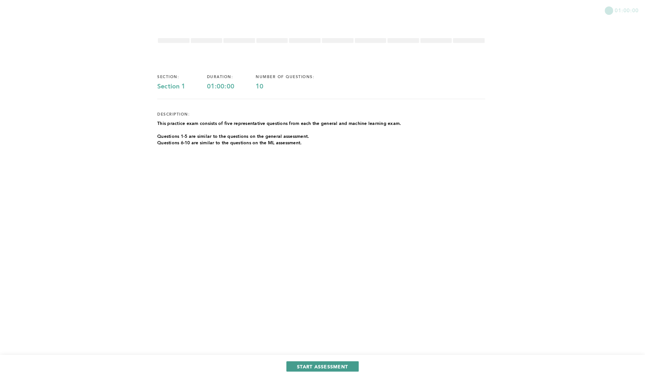  What do you see at coordinates (295, 77) in the screenshot?
I see `div: number of questions:` at bounding box center [295, 77].